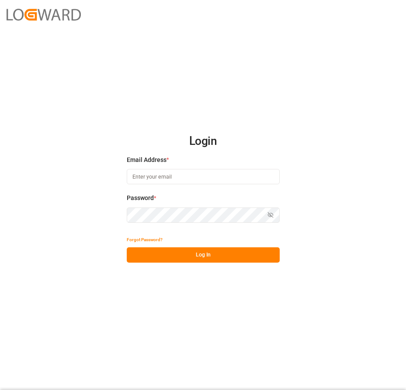  What do you see at coordinates (203, 176) in the screenshot?
I see `input: Enter your email` at bounding box center [203, 176].